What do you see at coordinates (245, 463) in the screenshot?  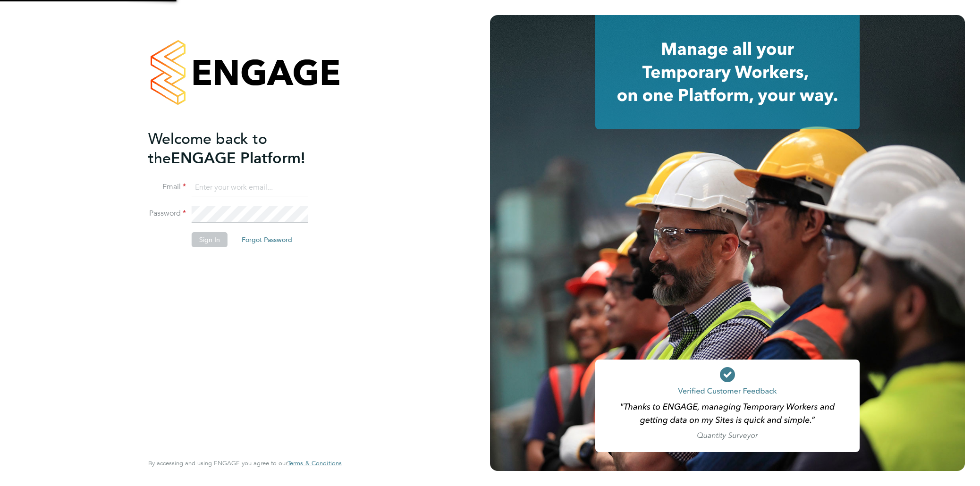 I see `span: By accessing and using ENGAGE you agree to our` at bounding box center [245, 463].